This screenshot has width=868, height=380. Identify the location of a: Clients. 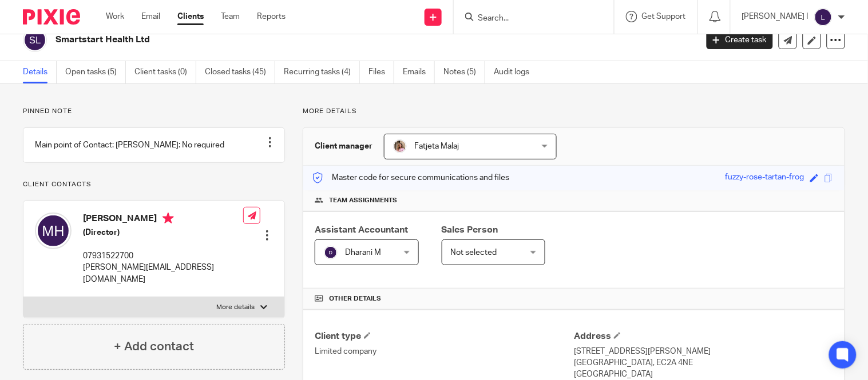
(191, 16).